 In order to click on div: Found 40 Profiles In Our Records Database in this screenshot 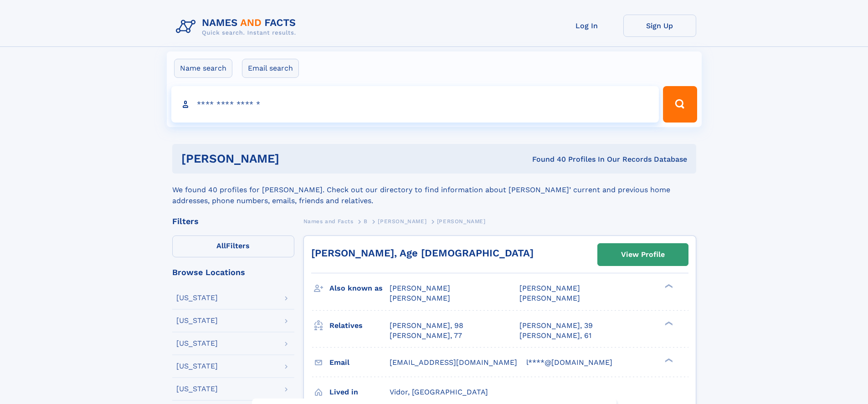, I will do `click(546, 160)`.